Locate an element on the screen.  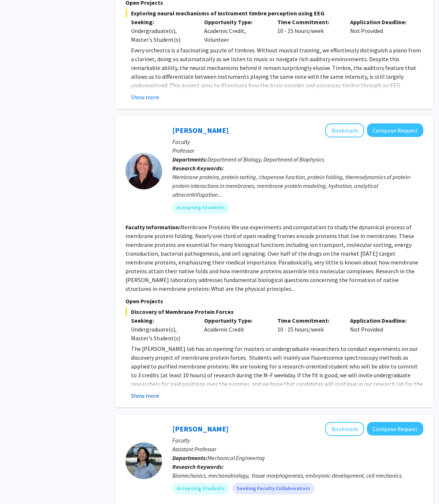
p: Open Projects is located at coordinates (275, 302).